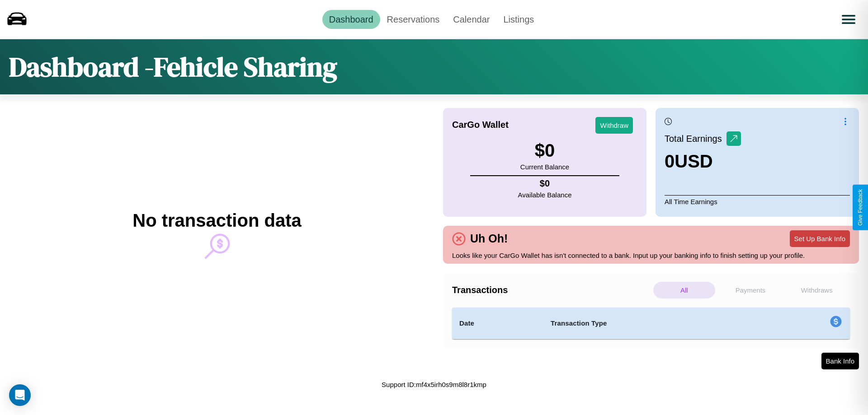 The width and height of the screenshot is (868, 415). What do you see at coordinates (173, 67) in the screenshot?
I see `h1: Dashboard - Fehicle Sharing` at bounding box center [173, 67].